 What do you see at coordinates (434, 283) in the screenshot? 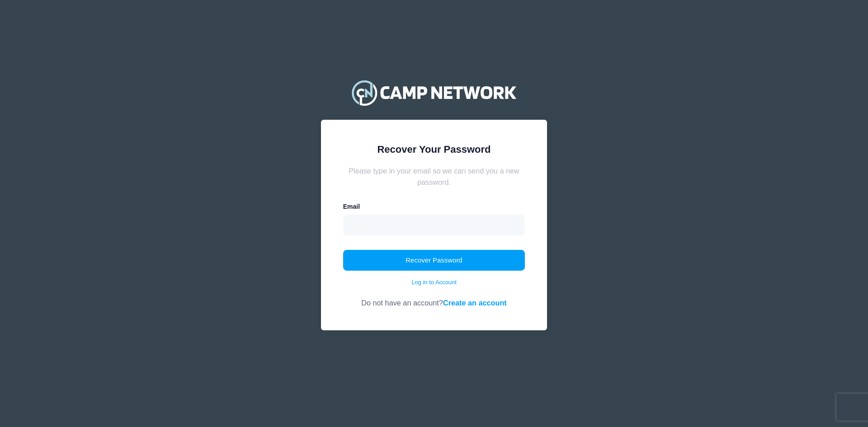
I see `a: Log in to Account` at bounding box center [434, 283].